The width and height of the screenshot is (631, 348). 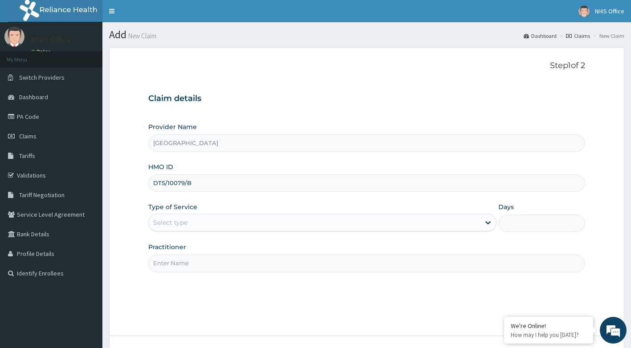 I want to click on label: Type of Service, so click(x=173, y=207).